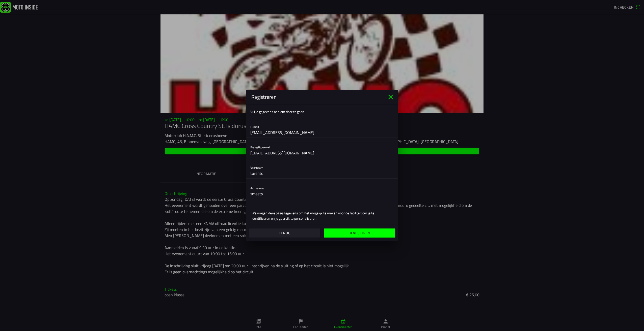 This screenshot has width=644, height=331. I want to click on ion-text: Bevestigen, so click(359, 233).